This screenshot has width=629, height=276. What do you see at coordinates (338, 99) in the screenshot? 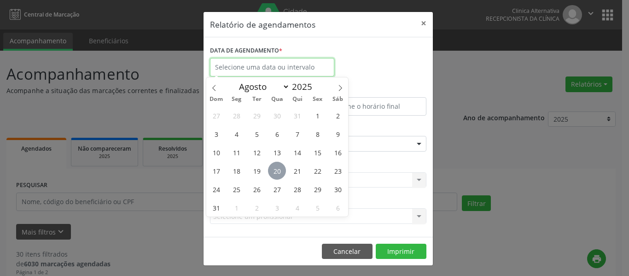
I see `span: Sáb` at bounding box center [338, 99].